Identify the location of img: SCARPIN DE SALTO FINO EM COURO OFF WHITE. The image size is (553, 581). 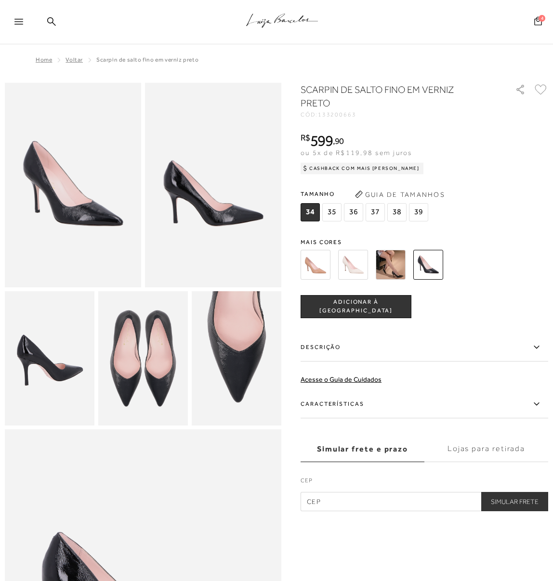
(353, 265).